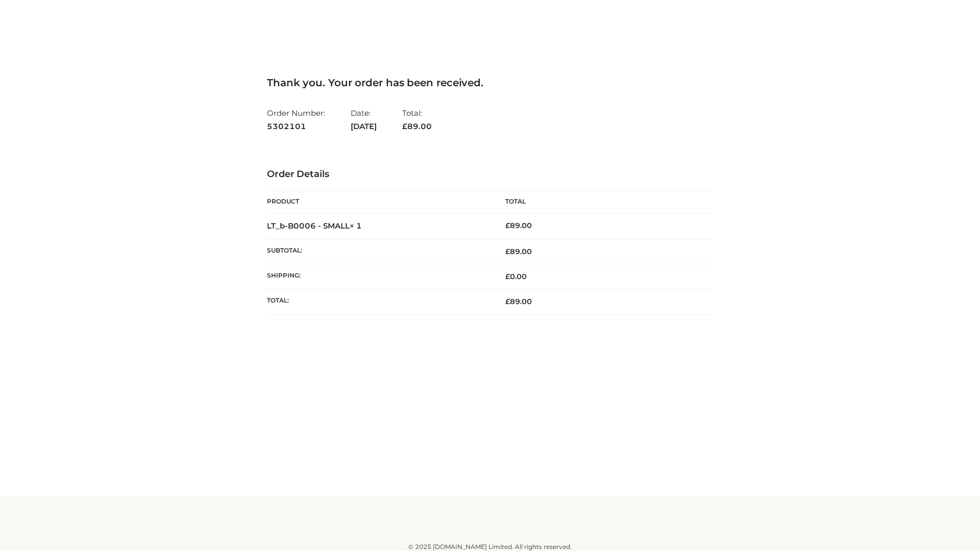  Describe the element at coordinates (378, 202) in the screenshot. I see `th: Product` at that location.